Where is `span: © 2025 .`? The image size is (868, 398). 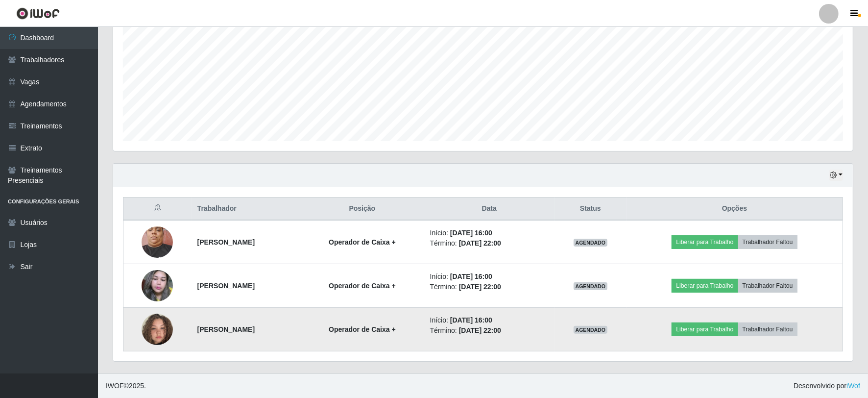 span: © 2025 . is located at coordinates (126, 386).